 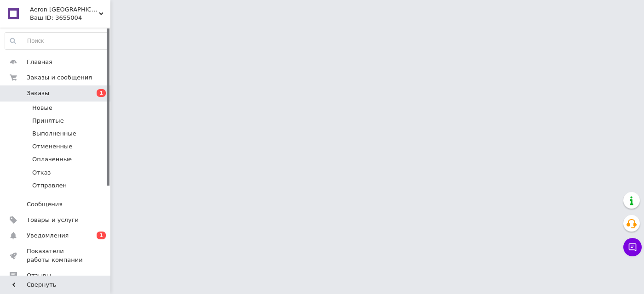 I want to click on span: Уведомления, so click(x=48, y=235).